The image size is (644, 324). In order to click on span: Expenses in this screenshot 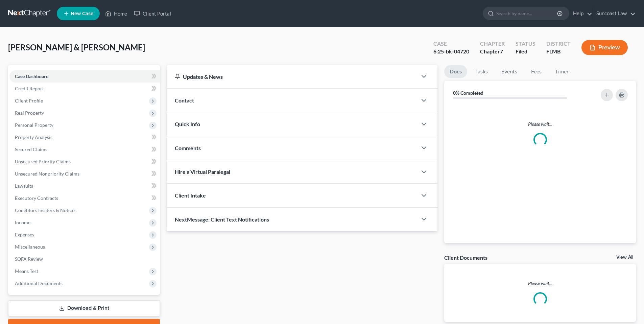, I will do `click(24, 234)`.